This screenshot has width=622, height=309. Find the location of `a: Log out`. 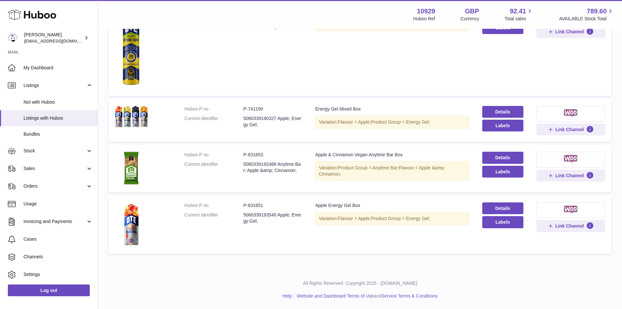

a: Log out is located at coordinates (49, 290).